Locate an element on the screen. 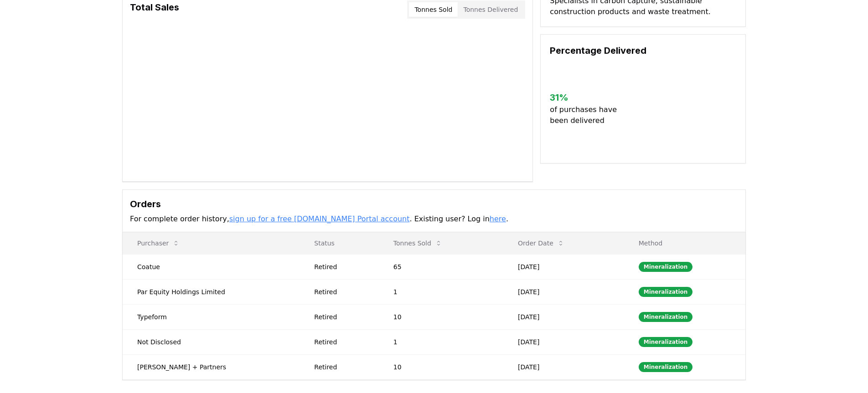 This screenshot has width=868, height=393. a: here is located at coordinates (497, 218).